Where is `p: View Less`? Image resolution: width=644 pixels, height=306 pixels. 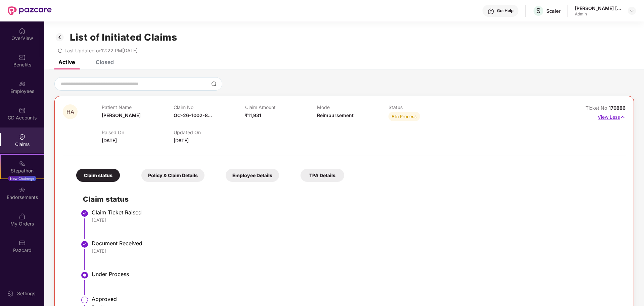 p: View Less is located at coordinates (611, 116).